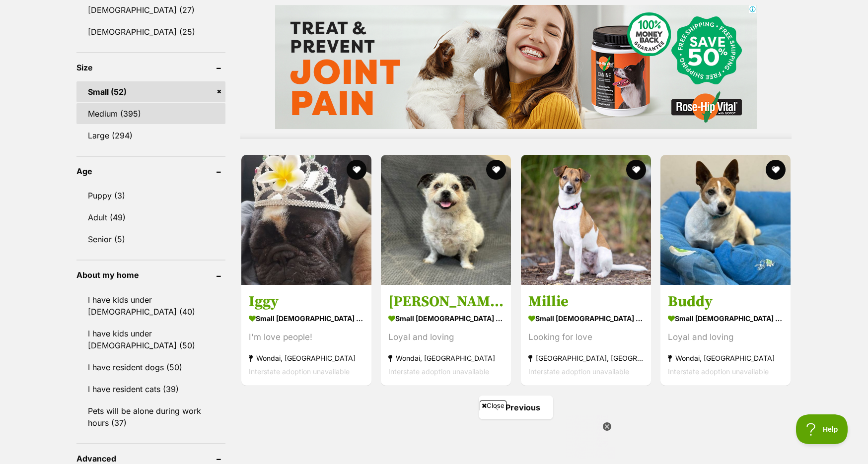 The width and height of the screenshot is (868, 464). I want to click on nav: Pagination, so click(516, 408).